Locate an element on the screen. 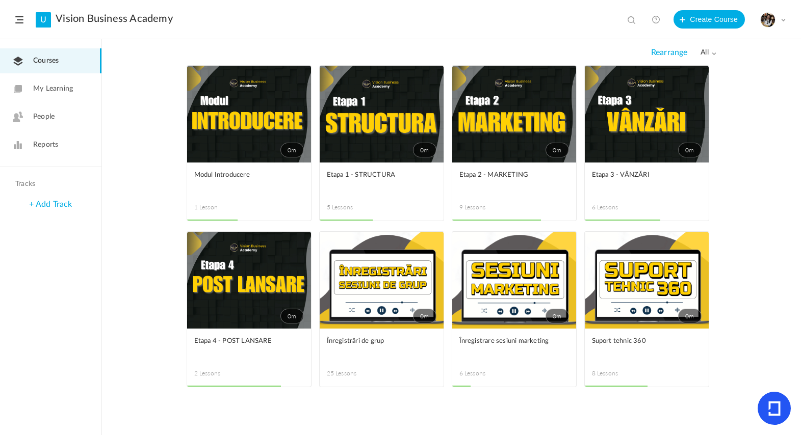  a: + Add Track is located at coordinates (50, 204).